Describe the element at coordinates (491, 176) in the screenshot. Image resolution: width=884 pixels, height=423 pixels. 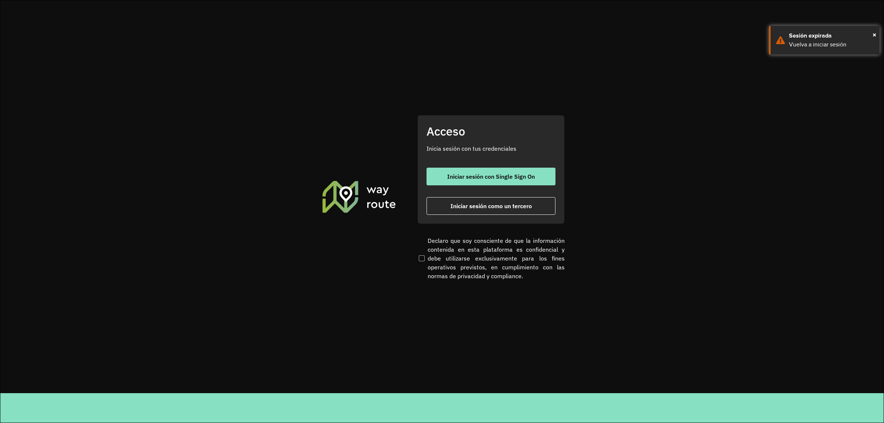
I see `span: Iniciar sesión con Single Sign On` at that location.